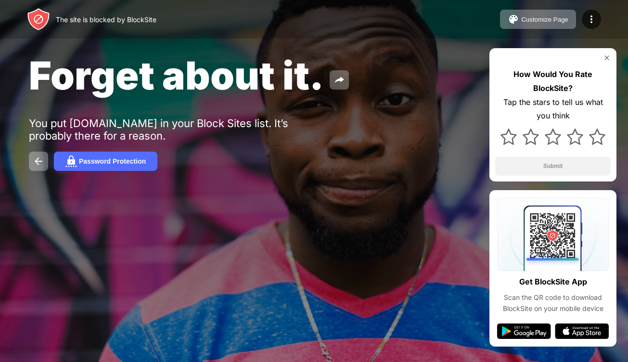 The height and width of the screenshot is (362, 628). I want to click on img: password.svg, so click(71, 161).